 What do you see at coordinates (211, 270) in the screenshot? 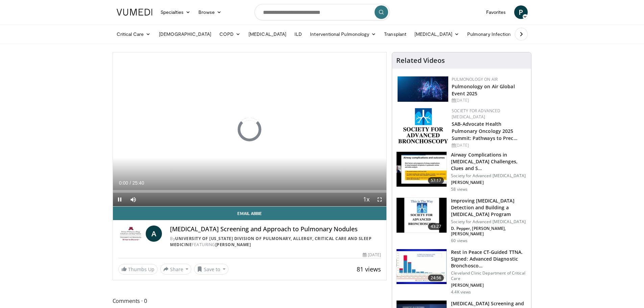
I see `button: Save to` at bounding box center [211, 270].